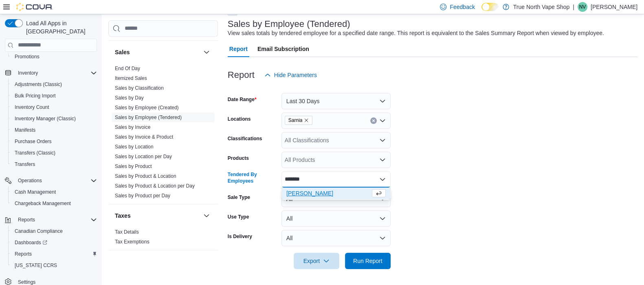 Image resolution: width=644 pixels, height=285 pixels. Describe the element at coordinates (289, 24) in the screenshot. I see `h3: Sales by Employee (Tendered)` at that location.